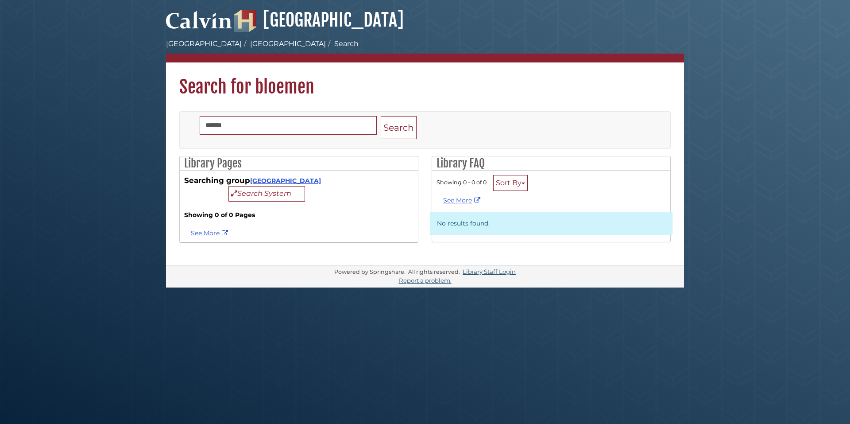 This screenshot has height=424, width=850. I want to click on a: See more bloemen results, so click(210, 233).